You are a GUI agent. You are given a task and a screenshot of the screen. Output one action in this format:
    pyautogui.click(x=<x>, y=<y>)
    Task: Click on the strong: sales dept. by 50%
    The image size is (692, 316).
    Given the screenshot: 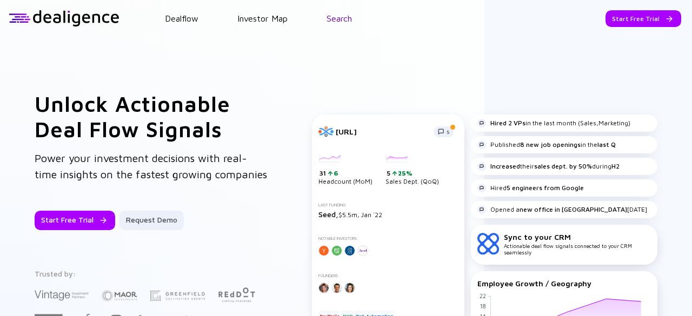 What is the action you would take?
    pyautogui.click(x=563, y=166)
    